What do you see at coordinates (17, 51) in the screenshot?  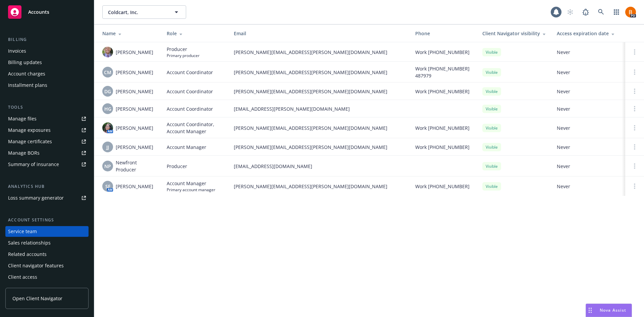 I see `div: Invoices` at bounding box center [17, 51].